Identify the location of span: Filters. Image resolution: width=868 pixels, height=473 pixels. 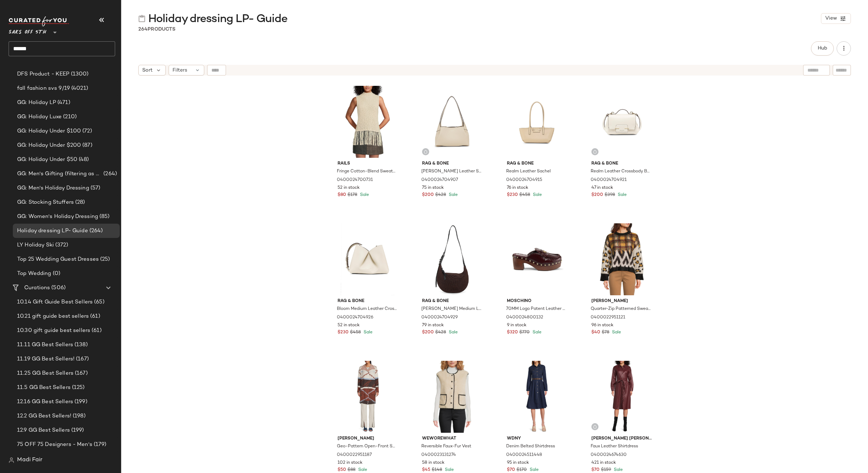
(180, 70).